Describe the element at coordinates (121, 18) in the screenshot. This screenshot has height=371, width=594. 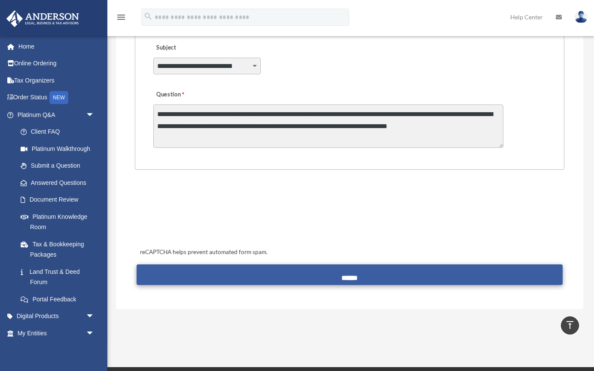
I see `a: menu` at that location.